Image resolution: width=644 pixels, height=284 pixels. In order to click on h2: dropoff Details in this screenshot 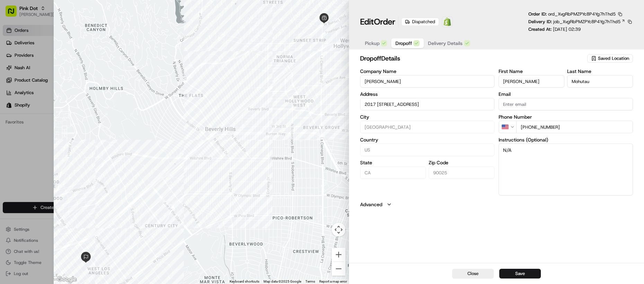, I will do `click(473, 59)`.